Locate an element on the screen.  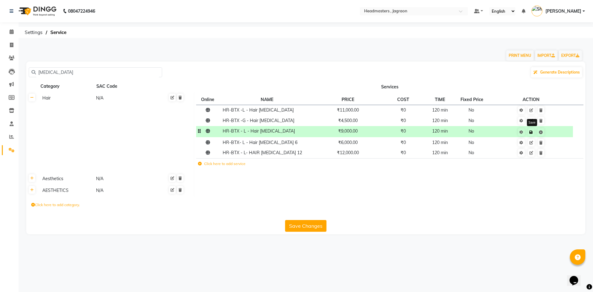
input: Search by service name is located at coordinates (98, 72).